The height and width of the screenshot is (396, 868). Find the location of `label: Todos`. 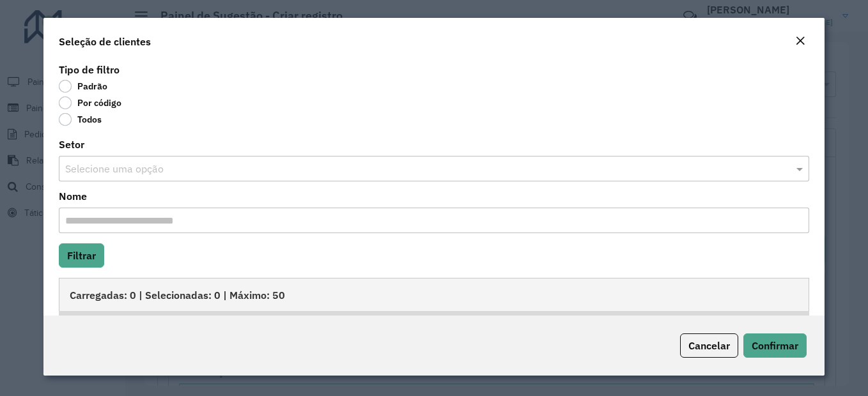

label: Todos is located at coordinates (80, 120).